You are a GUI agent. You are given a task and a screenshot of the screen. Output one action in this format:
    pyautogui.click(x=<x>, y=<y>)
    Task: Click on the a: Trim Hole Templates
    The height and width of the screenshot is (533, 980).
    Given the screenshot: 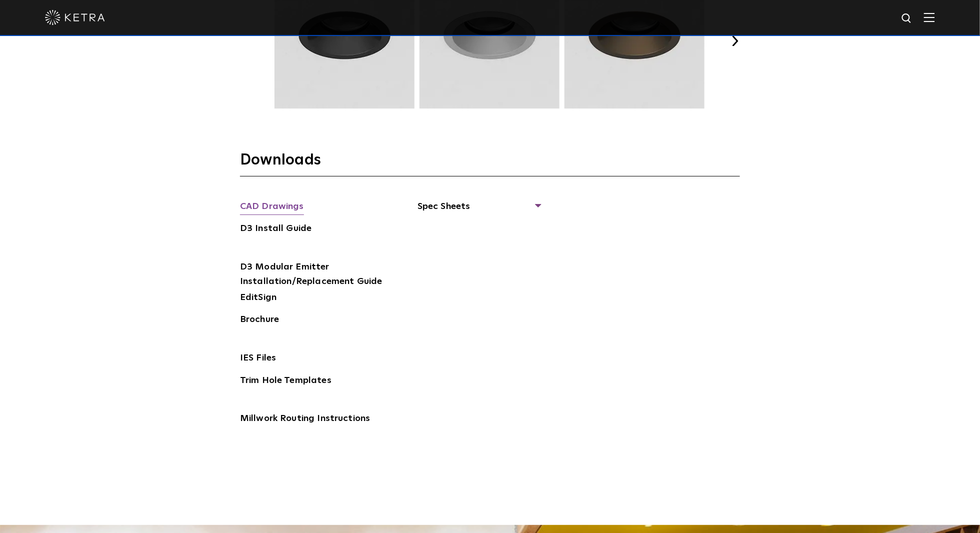 What is the action you would take?
    pyautogui.click(x=286, y=382)
    